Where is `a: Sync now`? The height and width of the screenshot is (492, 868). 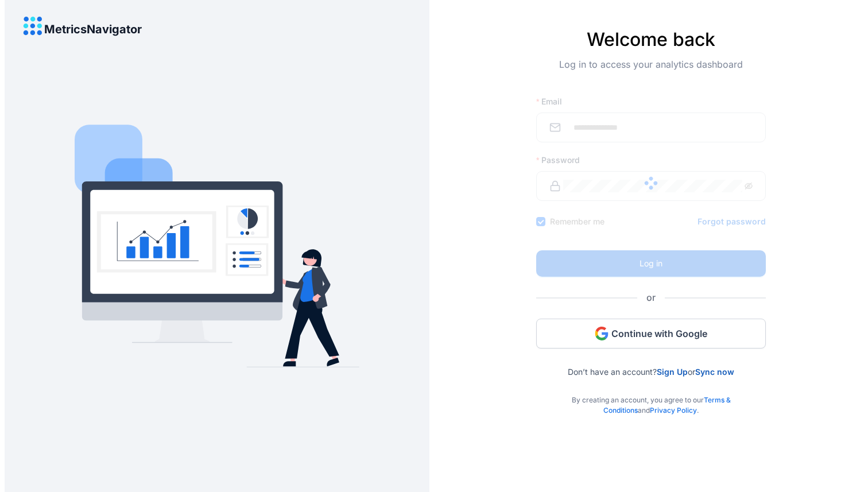 a: Sync now is located at coordinates (715, 372).